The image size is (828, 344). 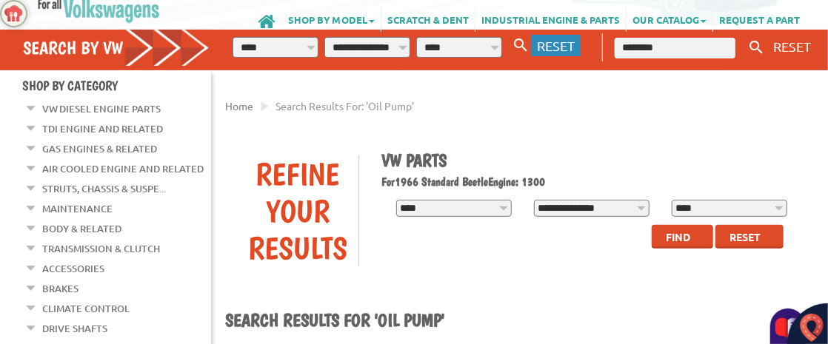 I want to click on a: OUR CATALOG, so click(x=669, y=19).